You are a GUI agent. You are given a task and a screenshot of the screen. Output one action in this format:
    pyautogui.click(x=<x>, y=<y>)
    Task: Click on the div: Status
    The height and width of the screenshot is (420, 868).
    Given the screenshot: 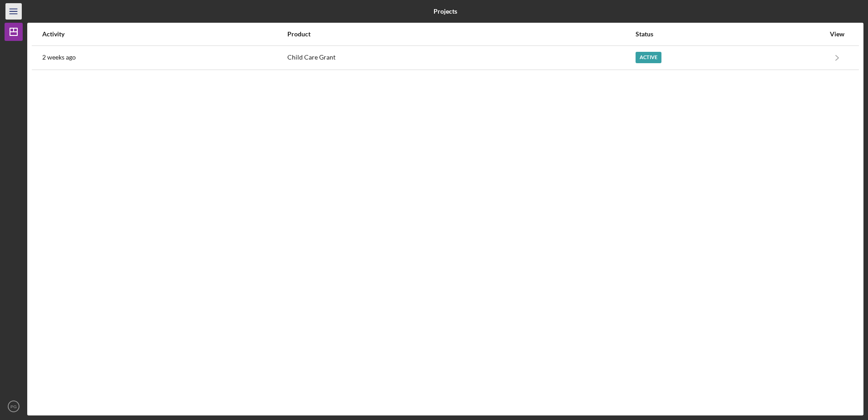 What is the action you would take?
    pyautogui.click(x=731, y=34)
    